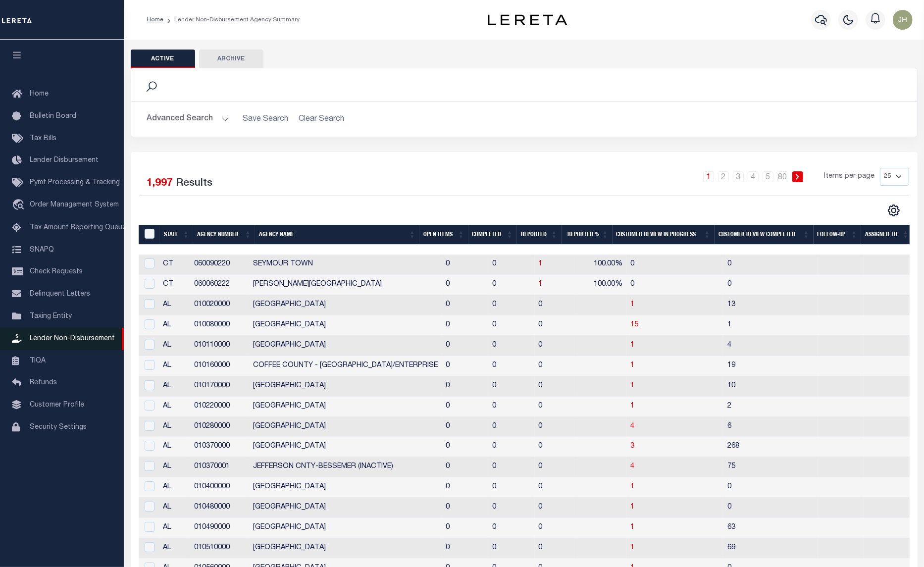  What do you see at coordinates (43, 139) in the screenshot?
I see `span: Tax Bills` at bounding box center [43, 139].